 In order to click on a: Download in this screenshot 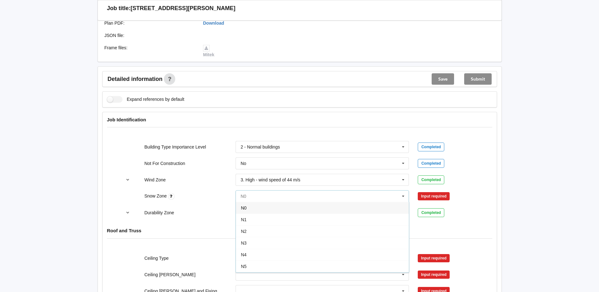, I will do `click(213, 23)`.